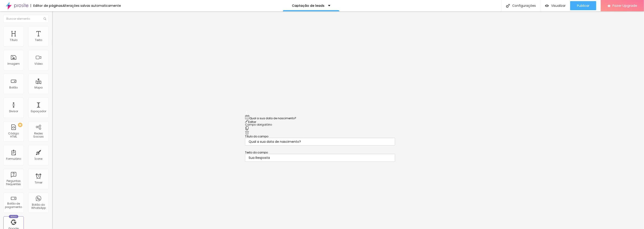 This screenshot has height=229, width=644. I want to click on input: Buscar elemento, so click(26, 19).